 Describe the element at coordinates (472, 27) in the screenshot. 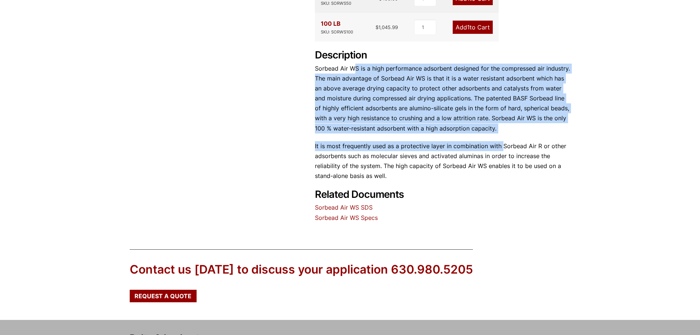

I see `a: Add1to Cart` at that location.